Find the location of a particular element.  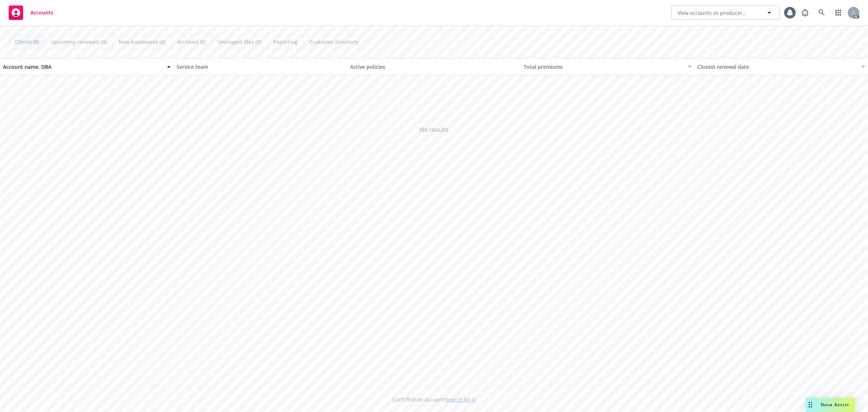

div: Service team is located at coordinates (260, 66).